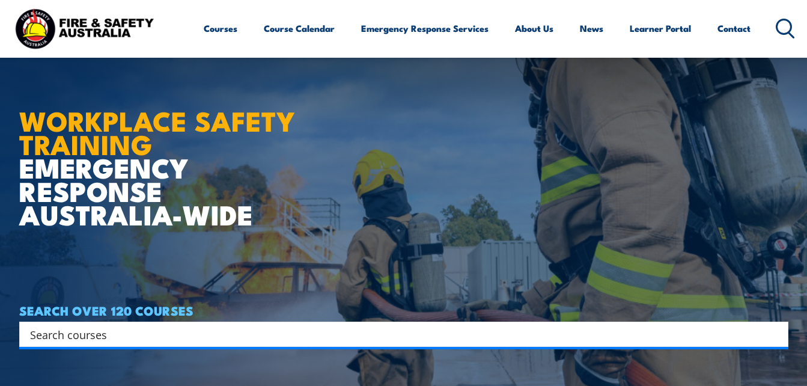  What do you see at coordinates (221, 28) in the screenshot?
I see `a: Courses` at bounding box center [221, 28].